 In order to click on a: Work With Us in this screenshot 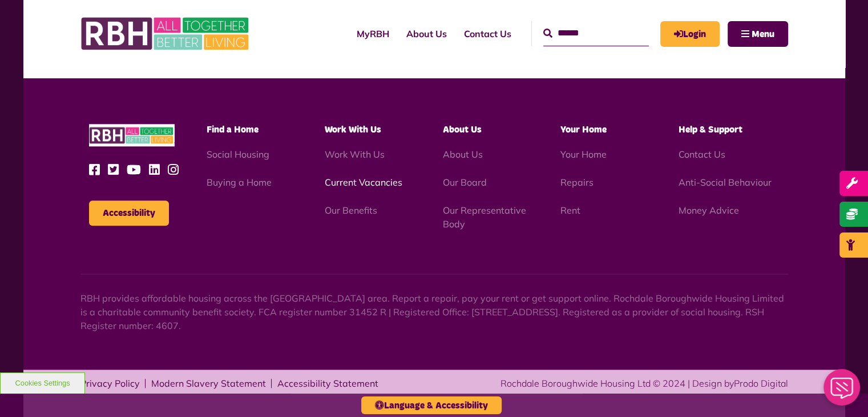, I will do `click(355, 154)`.